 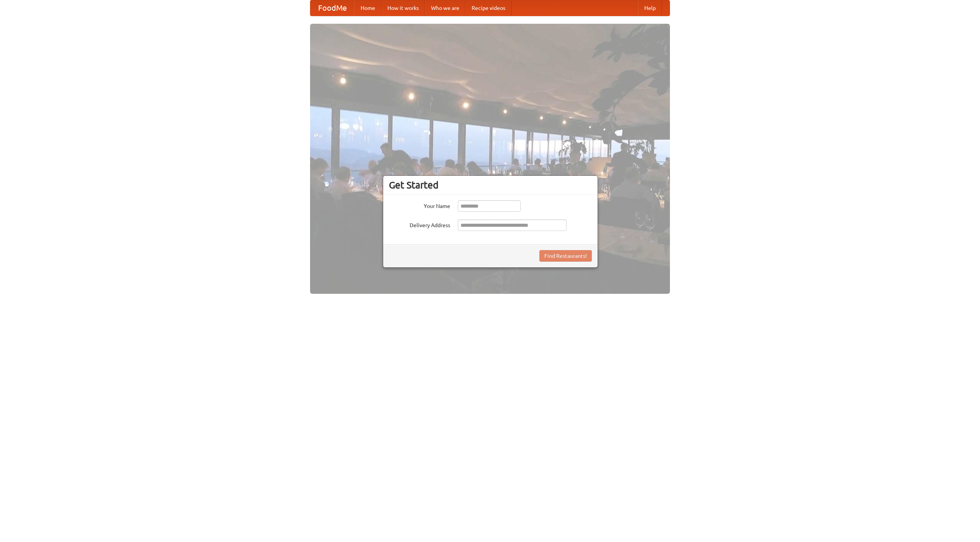 What do you see at coordinates (403, 8) in the screenshot?
I see `a: How it works` at bounding box center [403, 8].